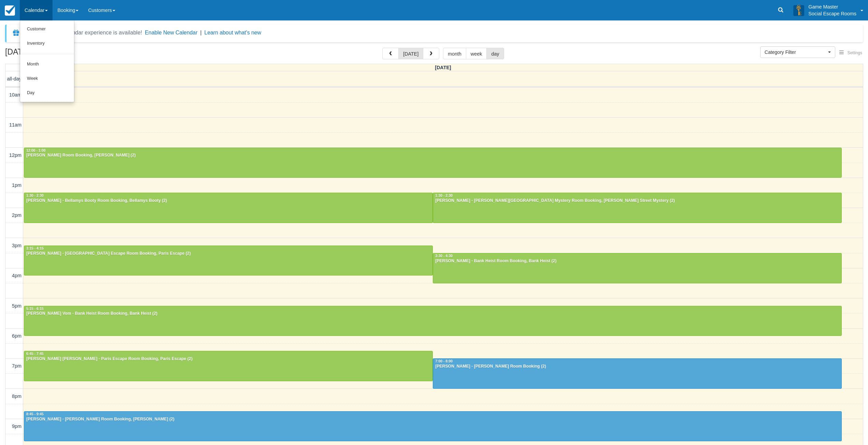 The width and height of the screenshot is (868, 445). I want to click on span: 10am, so click(15, 95).